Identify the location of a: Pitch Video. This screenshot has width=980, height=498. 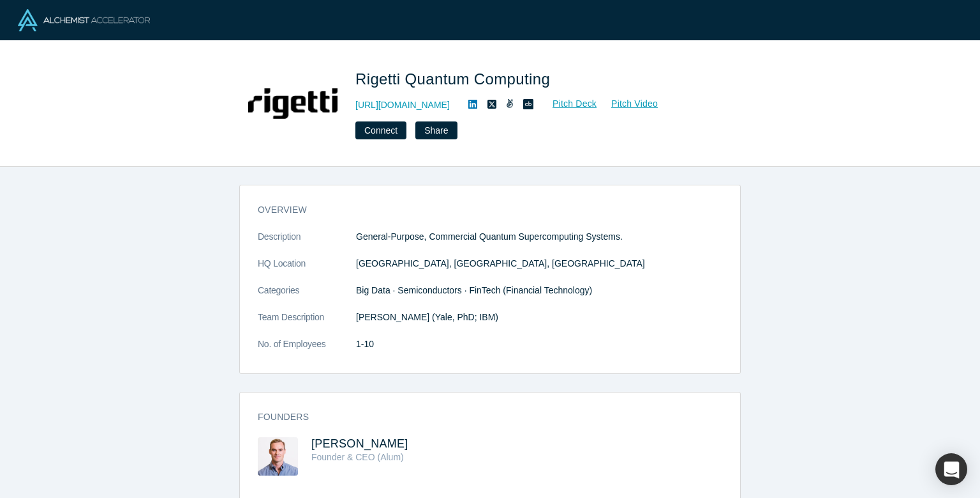
(628, 104).